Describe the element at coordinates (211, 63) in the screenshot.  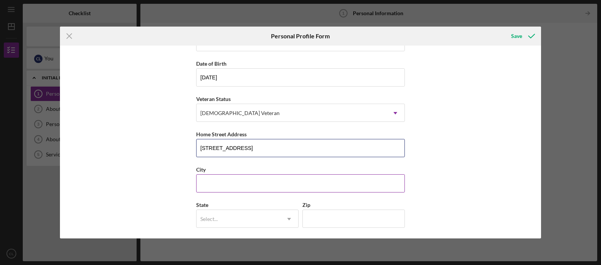
I see `label: Date of Birth` at that location.